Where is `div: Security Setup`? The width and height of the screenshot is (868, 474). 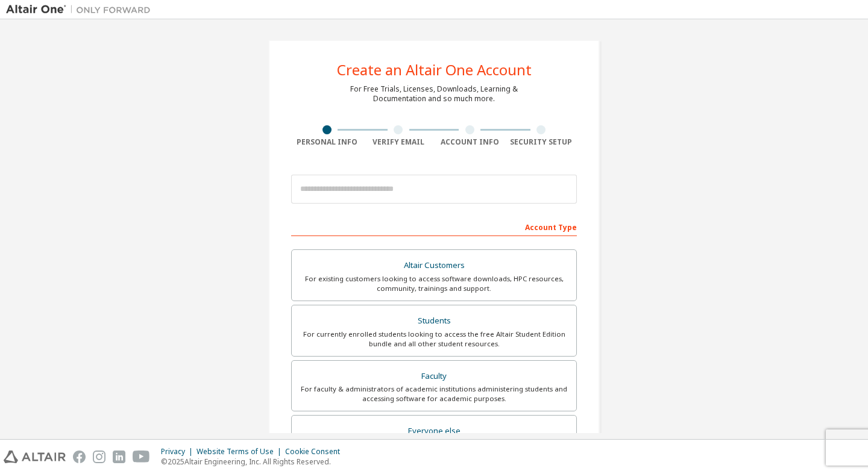
div: Security Setup is located at coordinates (541, 142).